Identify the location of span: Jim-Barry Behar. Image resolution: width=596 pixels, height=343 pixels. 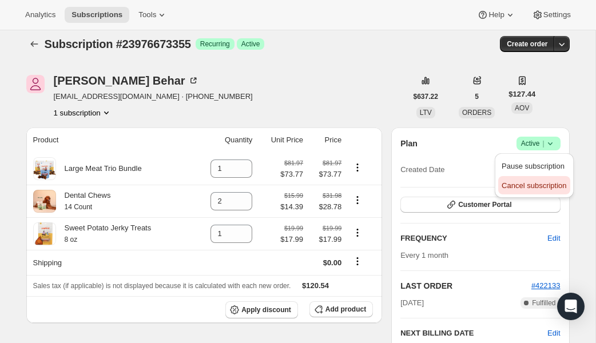
(35, 84).